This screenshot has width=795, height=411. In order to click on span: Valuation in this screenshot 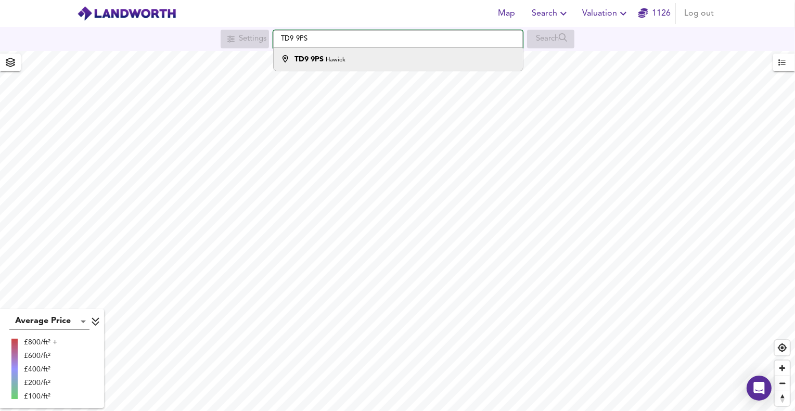, I will do `click(605, 14)`.